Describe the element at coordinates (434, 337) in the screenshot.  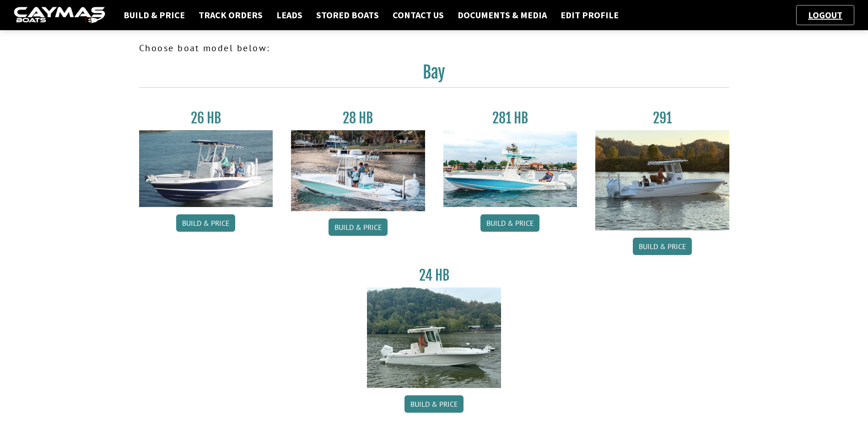
I see `img: 24_HB_thumbnail.jpg` at that location.